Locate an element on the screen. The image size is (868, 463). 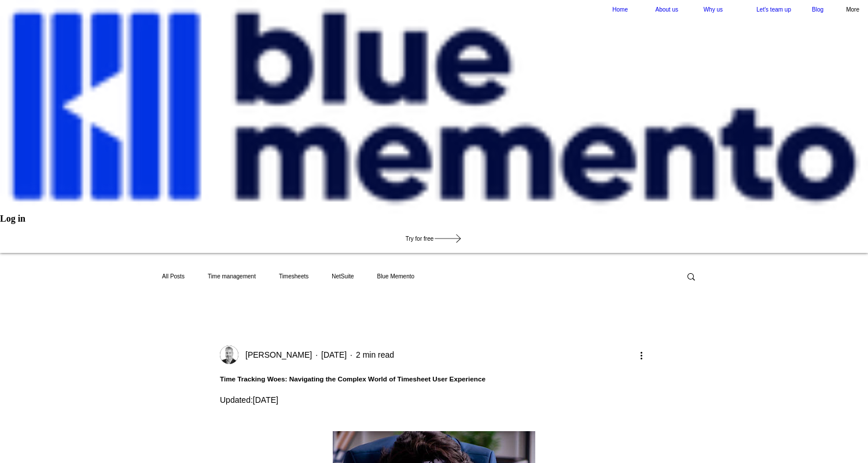
a: Timesheets is located at coordinates (294, 276).